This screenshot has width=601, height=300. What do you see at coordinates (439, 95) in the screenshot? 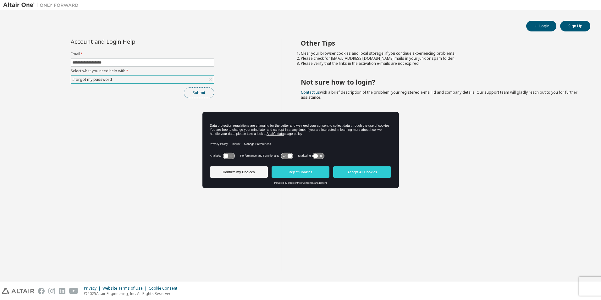
I see `span: with a brief description of the problem, your registered e-mail id and company details. Our suppo...` at bounding box center [439, 95].